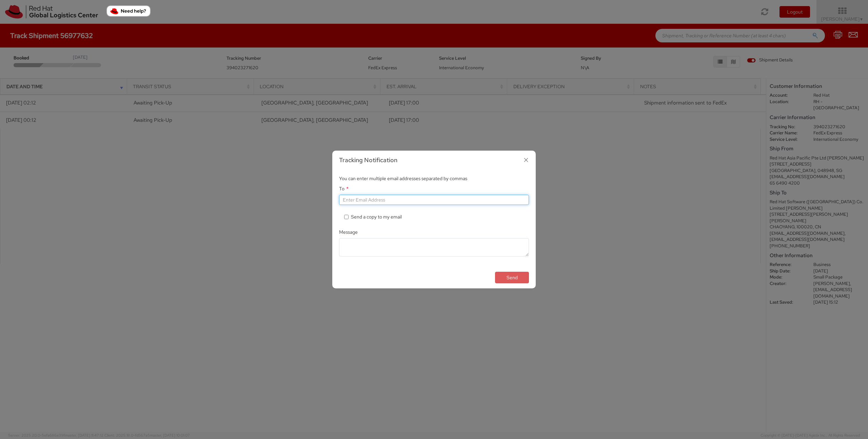 The width and height of the screenshot is (868, 439). What do you see at coordinates (346, 217) in the screenshot?
I see `input: Send a copy to my email` at bounding box center [346, 217].